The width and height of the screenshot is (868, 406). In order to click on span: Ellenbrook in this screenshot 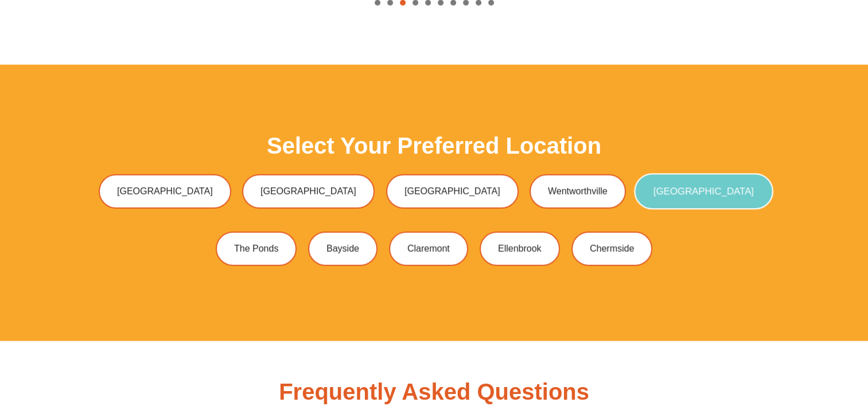, I will do `click(520, 249)`.